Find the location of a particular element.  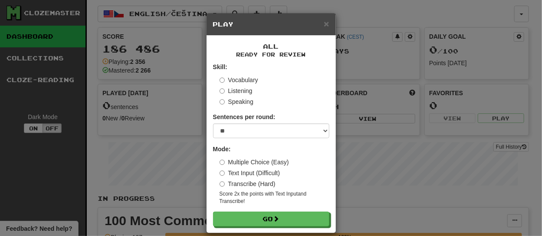

input: Multiple Choice (Easy) is located at coordinates (222, 162).